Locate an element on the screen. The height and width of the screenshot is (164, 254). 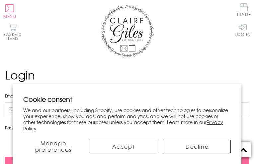
h1: Login is located at coordinates (127, 74).